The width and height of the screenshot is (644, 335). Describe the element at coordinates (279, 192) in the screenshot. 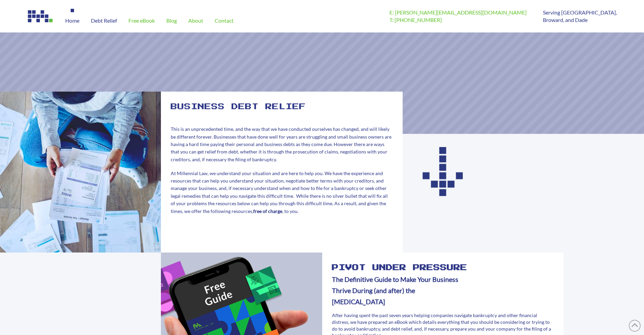

I see `span: At Millennial Law, we understand your situation and are here to help you. We have the experience ...` at that location.